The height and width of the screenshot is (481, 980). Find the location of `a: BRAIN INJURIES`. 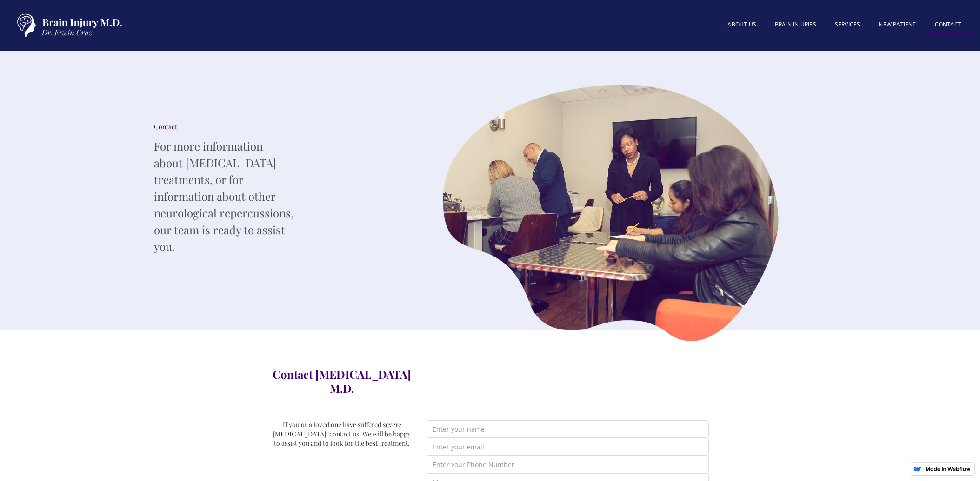

a: BRAIN INJURIES is located at coordinates (795, 24).